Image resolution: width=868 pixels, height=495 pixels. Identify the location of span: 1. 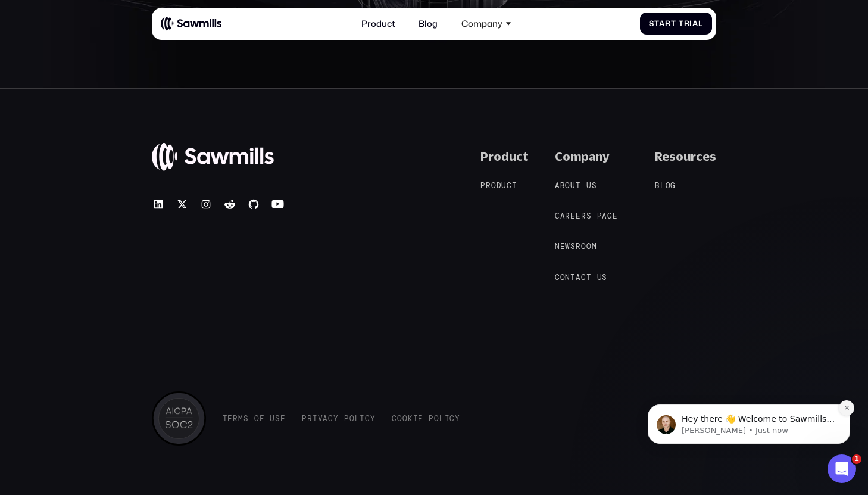
(857, 459).